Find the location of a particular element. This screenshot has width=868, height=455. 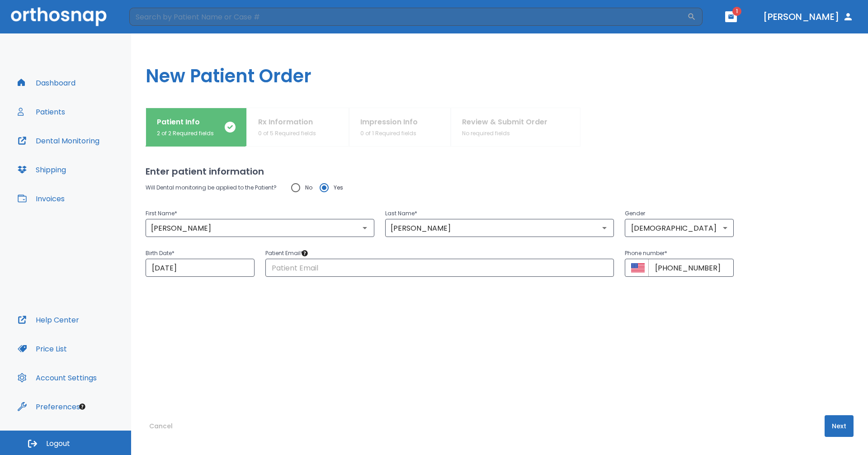

button: Invoices is located at coordinates (41, 199).